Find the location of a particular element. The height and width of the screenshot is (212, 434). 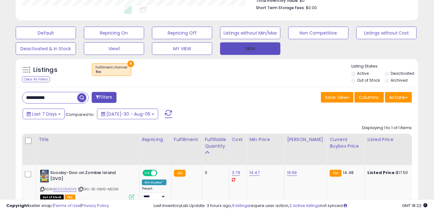

a: 2 active listings is located at coordinates (305, 206).